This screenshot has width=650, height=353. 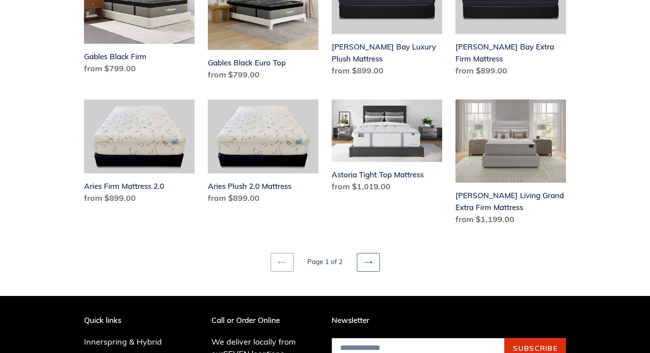 What do you see at coordinates (139, 153) in the screenshot?
I see `a: Aries Firm Mattress 2.0` at bounding box center [139, 153].